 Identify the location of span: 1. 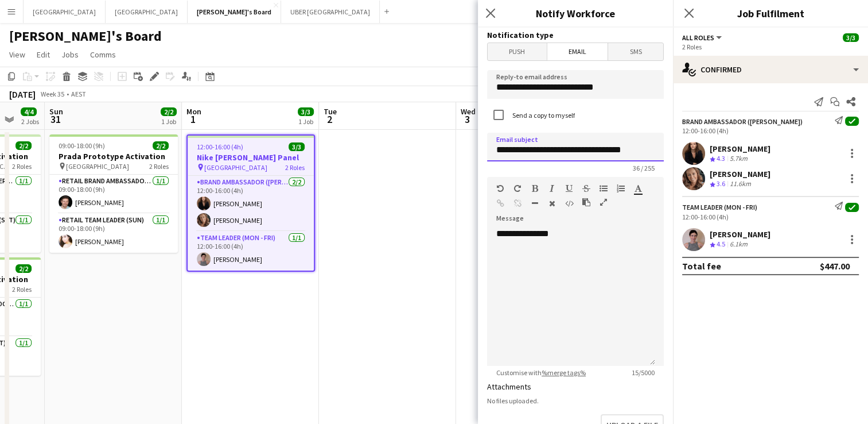
(193, 119).